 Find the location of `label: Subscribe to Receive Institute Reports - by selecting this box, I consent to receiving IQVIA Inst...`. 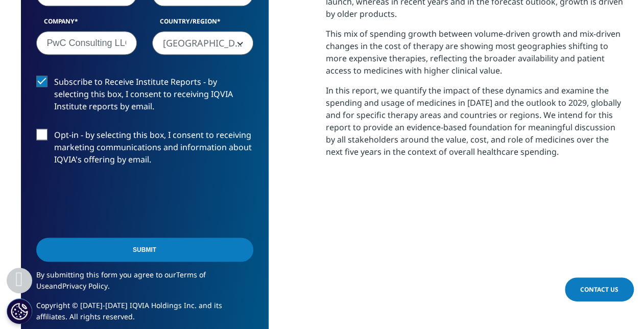

label: Subscribe to Receive Institute Reports - by selecting this box, I consent to receiving IQVIA Inst... is located at coordinates (145, 96).